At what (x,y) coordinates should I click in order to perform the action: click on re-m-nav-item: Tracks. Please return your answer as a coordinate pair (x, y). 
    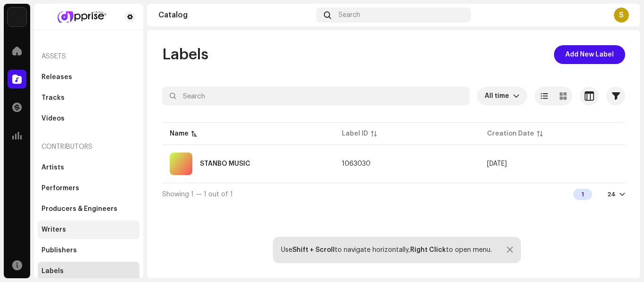
    Looking at the image, I should click on (89, 98).